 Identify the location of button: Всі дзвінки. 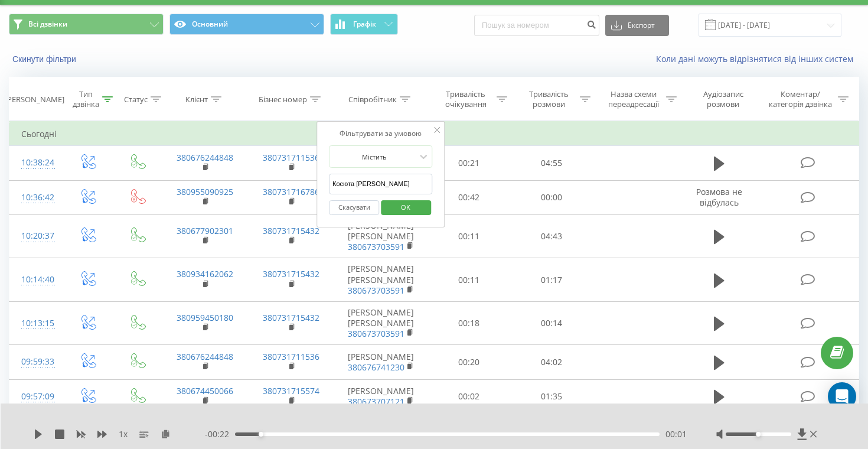
(86, 24).